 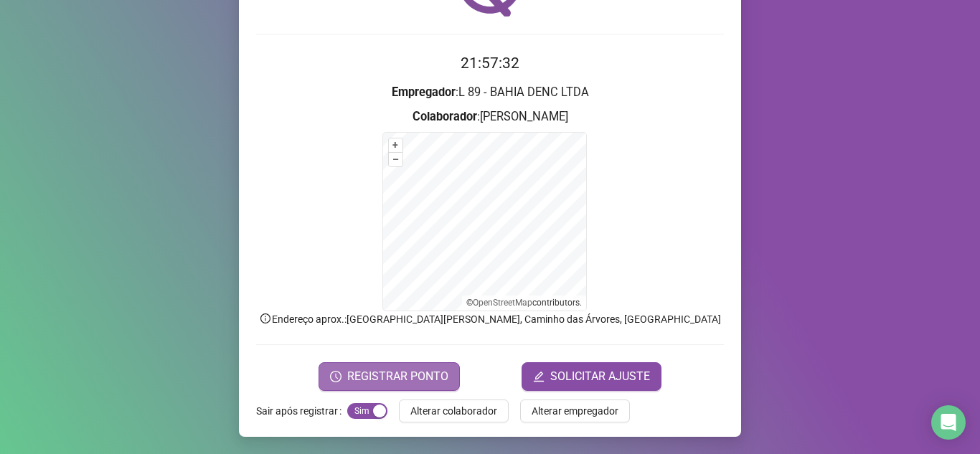 I want to click on strong: Colaborador, so click(x=445, y=116).